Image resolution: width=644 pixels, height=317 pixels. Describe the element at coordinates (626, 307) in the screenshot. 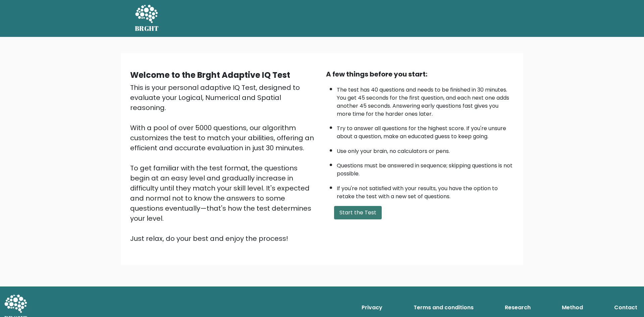

I see `a: Contact` at that location.